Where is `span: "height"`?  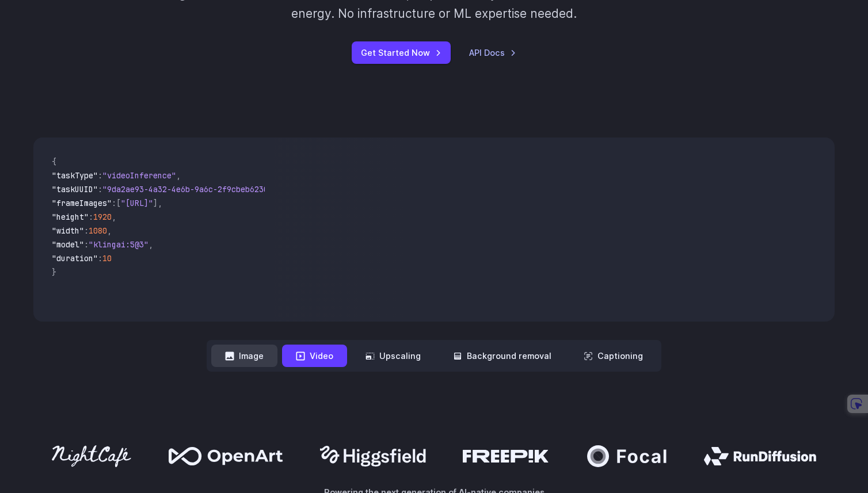 span: "height" is located at coordinates (70, 217).